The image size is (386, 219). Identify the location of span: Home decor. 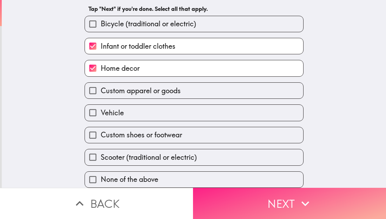
(120, 68).